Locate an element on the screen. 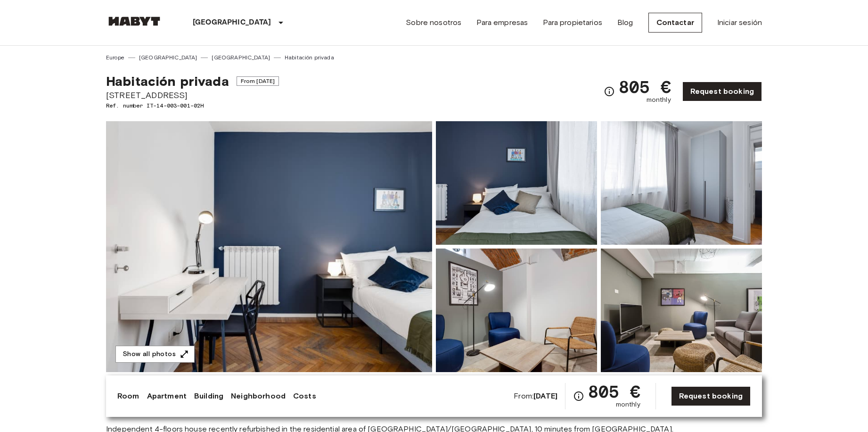  a: Room is located at coordinates (128, 396).